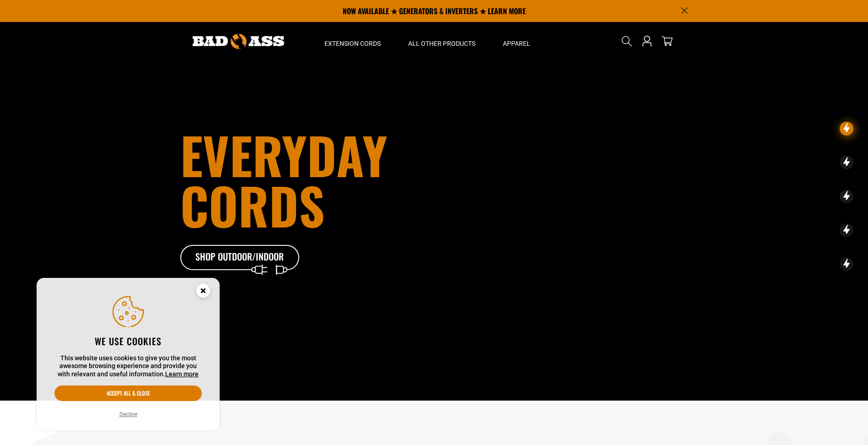  Describe the element at coordinates (627, 41) in the screenshot. I see `summary: Search` at that location.